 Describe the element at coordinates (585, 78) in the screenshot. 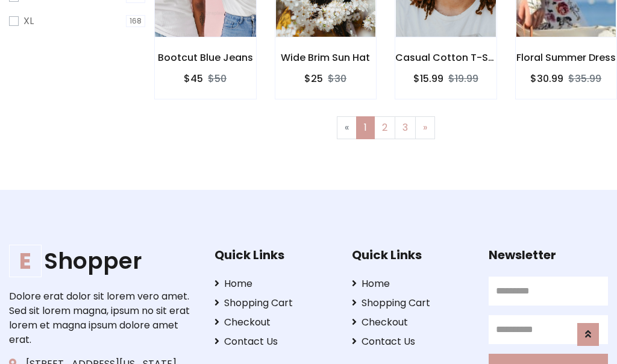

I see `del: $35.99` at that location.